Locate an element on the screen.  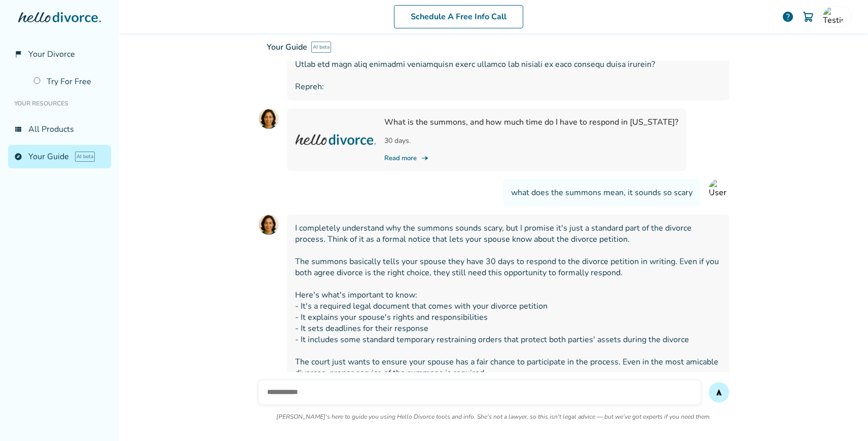
span: Your Guide is located at coordinates (287, 47).